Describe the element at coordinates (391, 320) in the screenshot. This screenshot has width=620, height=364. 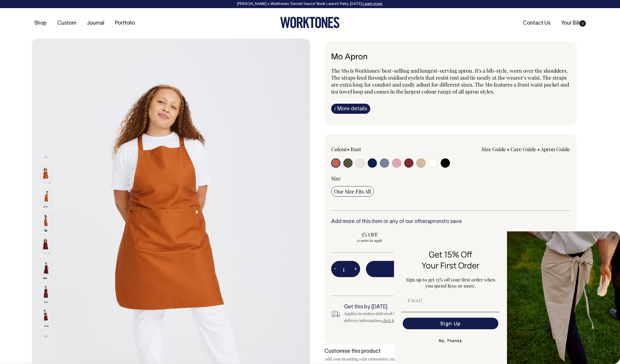
I see `a: click here` at that location.